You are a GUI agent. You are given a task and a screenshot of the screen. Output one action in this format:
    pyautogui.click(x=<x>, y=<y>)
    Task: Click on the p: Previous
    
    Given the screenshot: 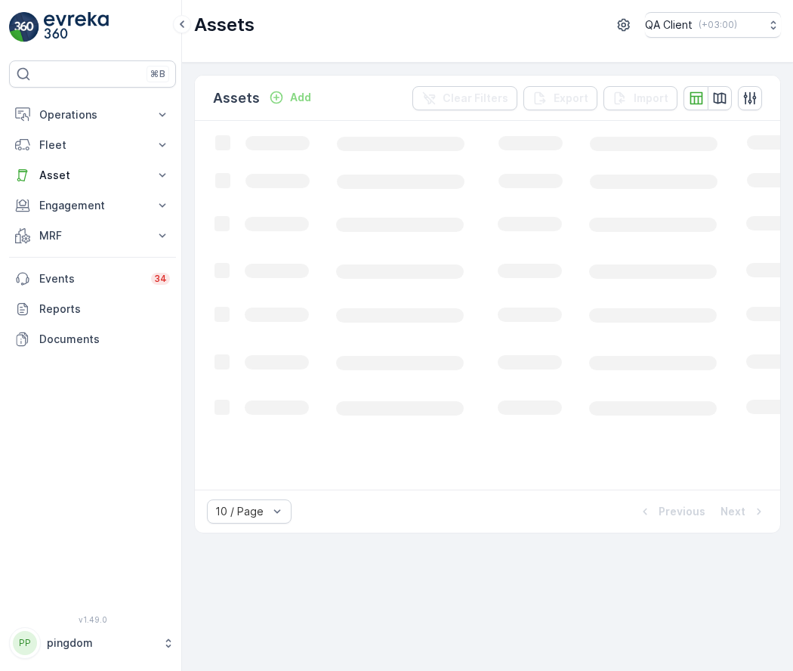 What is the action you would take?
    pyautogui.click(x=682, y=511)
    